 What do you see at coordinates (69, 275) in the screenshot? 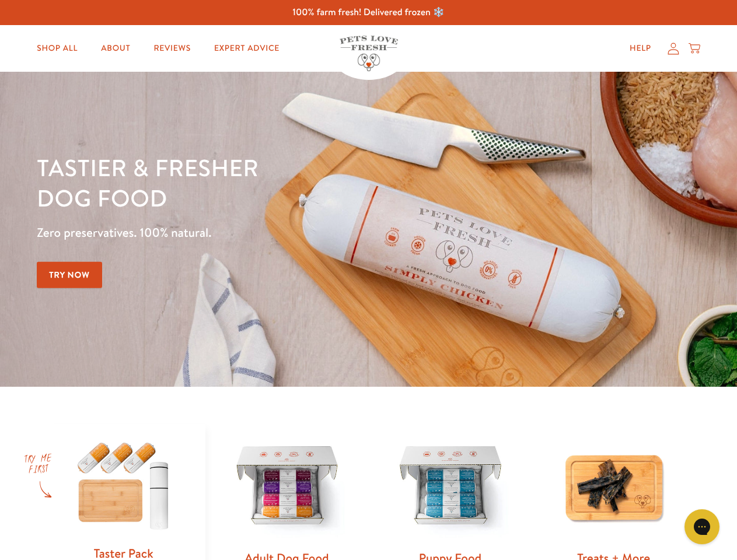
I see `a: Try Now` at bounding box center [69, 275].